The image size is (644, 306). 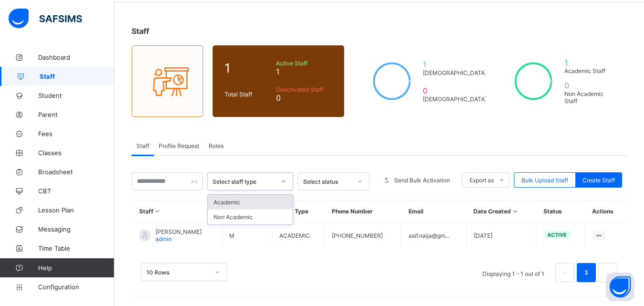 I want to click on th: Email, so click(x=433, y=211).